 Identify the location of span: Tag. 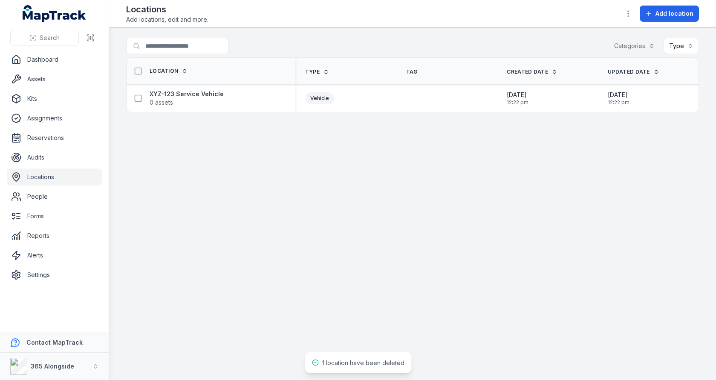
(412, 72).